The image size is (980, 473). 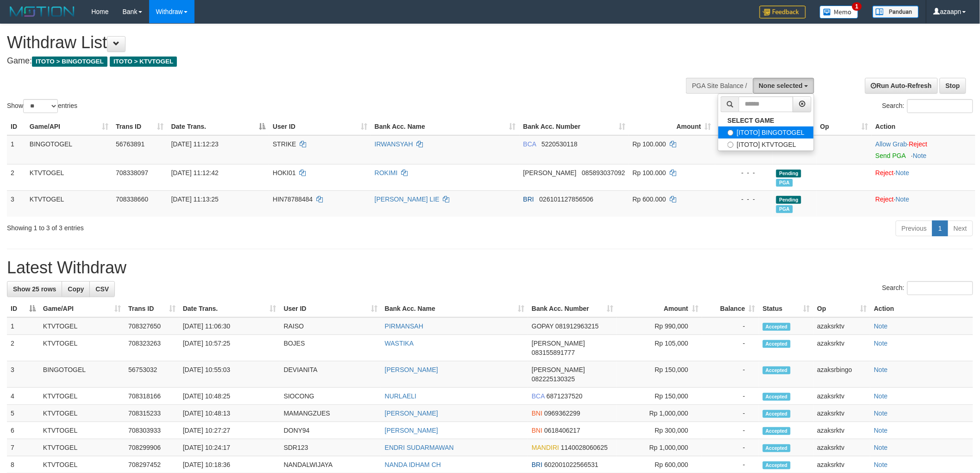 What do you see at coordinates (293, 199) in the screenshot?
I see `span: HIN78788484` at bounding box center [293, 199].